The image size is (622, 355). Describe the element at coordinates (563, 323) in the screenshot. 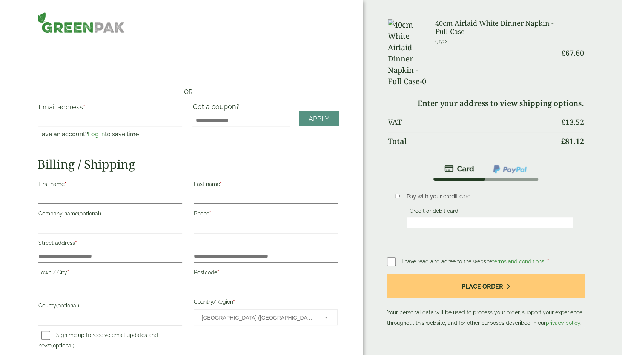

I see `a: privacy policy` at that location.